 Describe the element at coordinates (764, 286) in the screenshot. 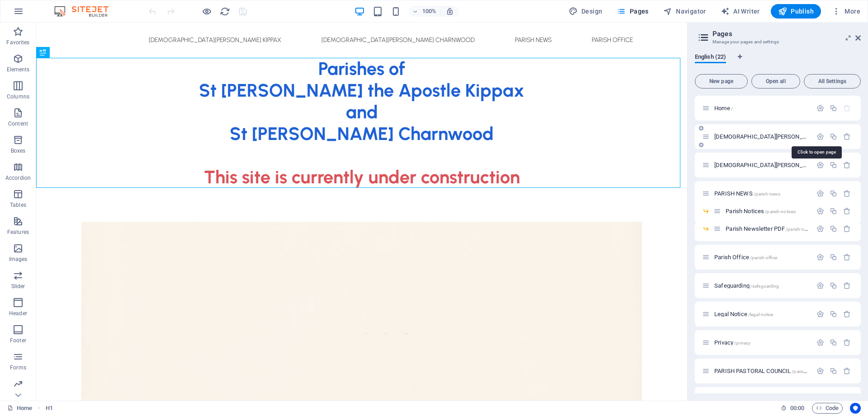

I see `span: /safeguarding` at that location.